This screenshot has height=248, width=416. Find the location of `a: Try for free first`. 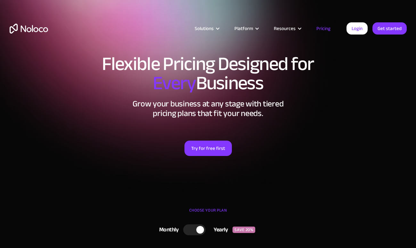

a: Try for free first is located at coordinates (208, 149).